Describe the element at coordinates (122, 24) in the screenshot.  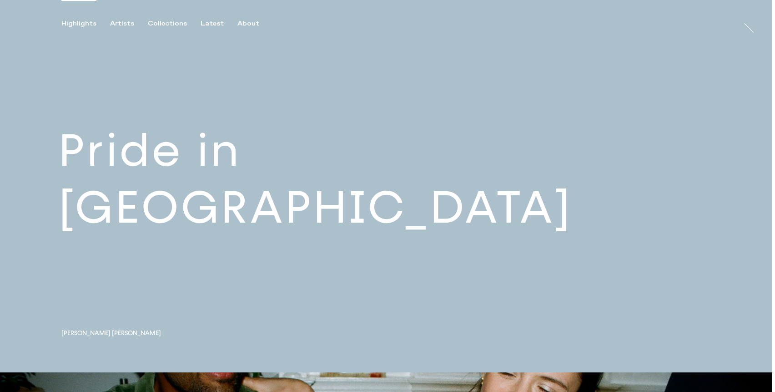
I see `div: Artists` at that location.